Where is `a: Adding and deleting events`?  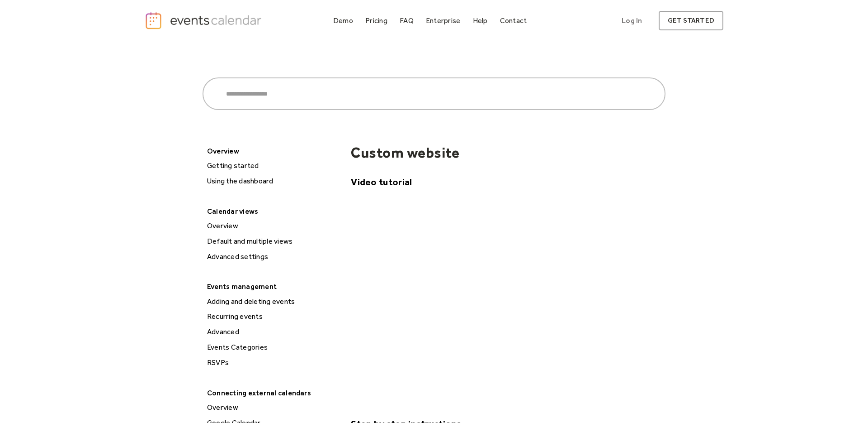 a: Adding and deleting events is located at coordinates (263, 301).